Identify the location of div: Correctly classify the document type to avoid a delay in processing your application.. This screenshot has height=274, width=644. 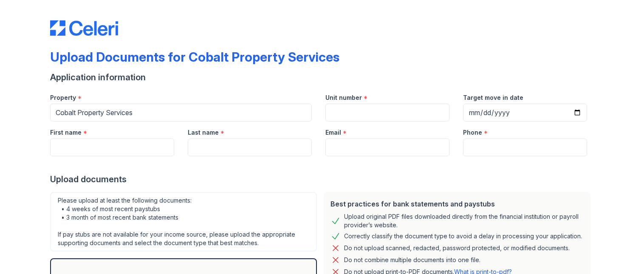
(463, 236).